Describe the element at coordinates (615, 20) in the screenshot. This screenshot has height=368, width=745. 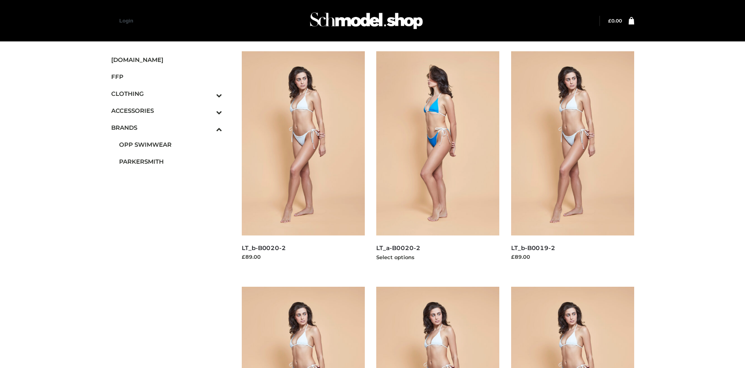
I see `a: £0.00` at that location.